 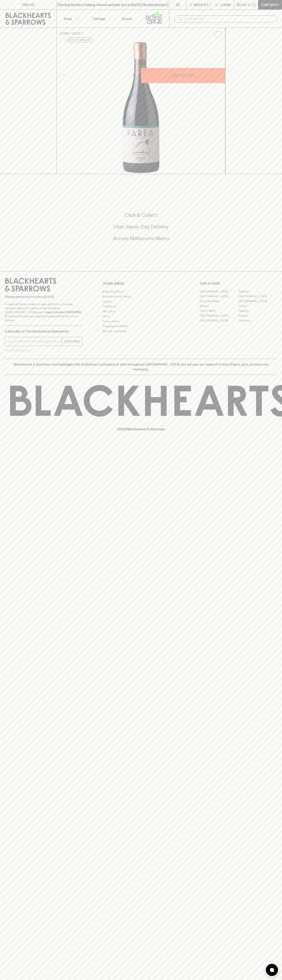 What do you see at coordinates (141, 321) in the screenshot?
I see `a: Privacy Policy` at bounding box center [141, 321].